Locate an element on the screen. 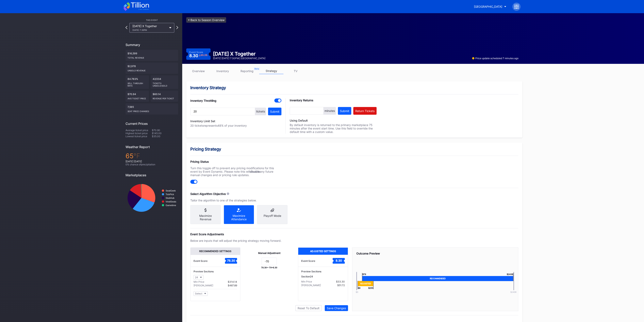  div: seat price changes is located at coordinates (152, 111).